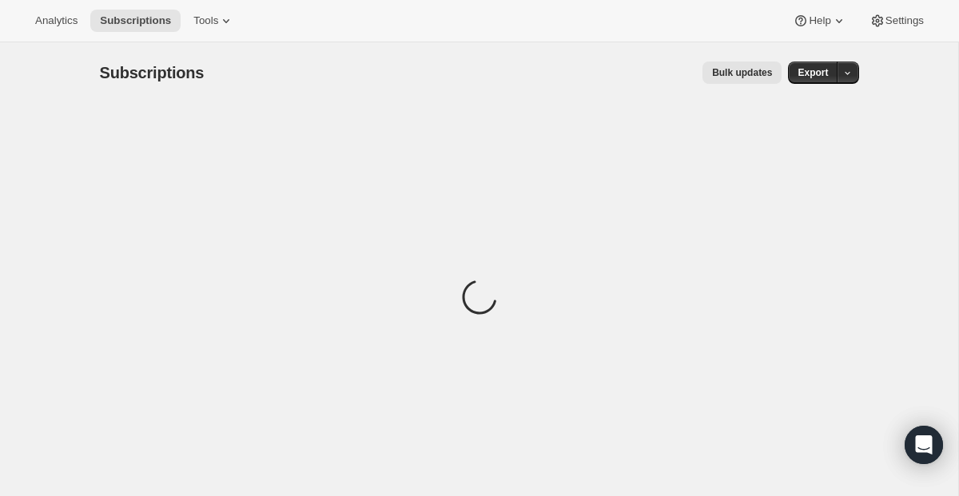  Describe the element at coordinates (813, 73) in the screenshot. I see `button: Export` at that location.